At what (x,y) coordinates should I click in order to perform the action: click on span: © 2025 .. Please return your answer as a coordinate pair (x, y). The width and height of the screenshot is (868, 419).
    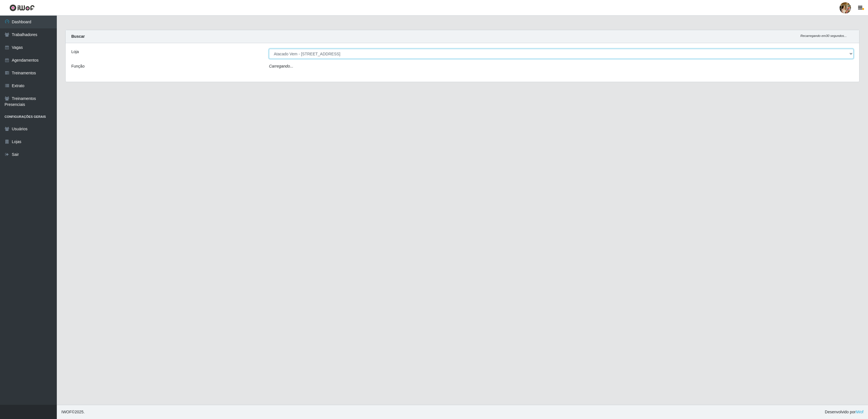
    Looking at the image, I should click on (73, 412).